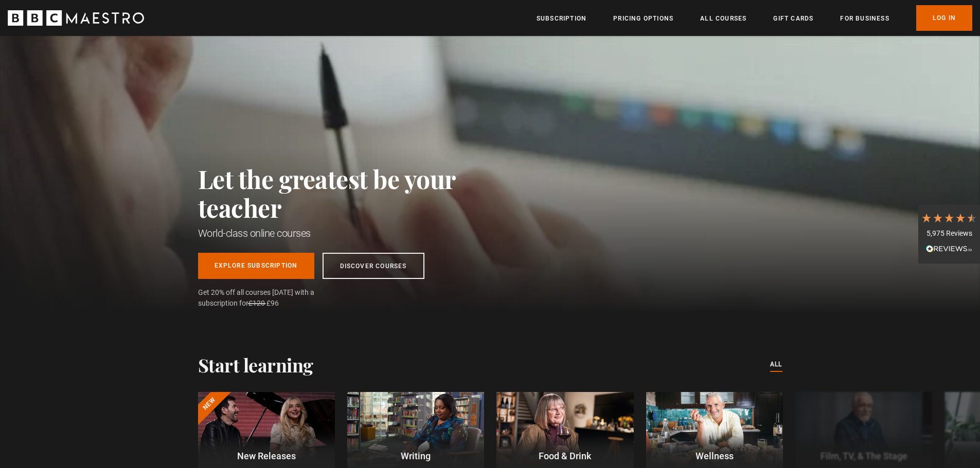 Image resolution: width=980 pixels, height=468 pixels. Describe the element at coordinates (949, 248) in the screenshot. I see `img: REVIEWS.io` at that location.